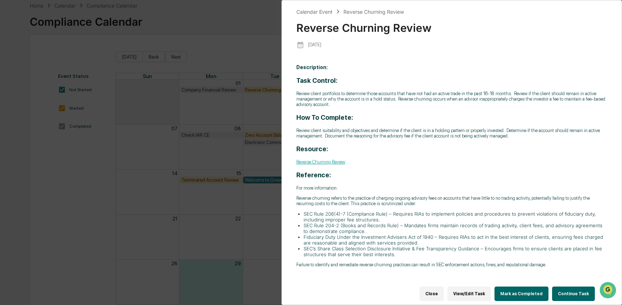 This screenshot has height=305, width=622. Describe the element at coordinates (58, 66) in the screenshot. I see `div: We're available if you need us!` at that location.